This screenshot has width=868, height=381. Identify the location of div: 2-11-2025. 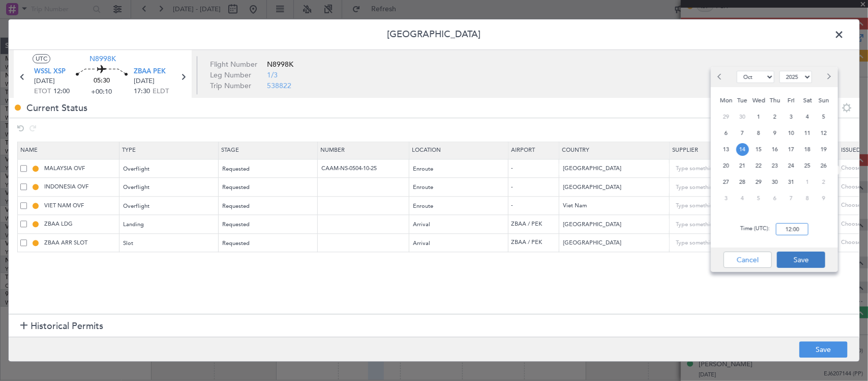
(824, 181).